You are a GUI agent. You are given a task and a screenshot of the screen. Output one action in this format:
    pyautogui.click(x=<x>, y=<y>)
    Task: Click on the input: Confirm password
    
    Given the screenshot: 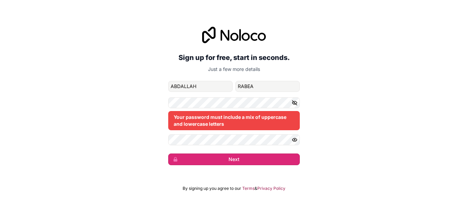 What is the action you would take?
    pyautogui.click(x=234, y=140)
    